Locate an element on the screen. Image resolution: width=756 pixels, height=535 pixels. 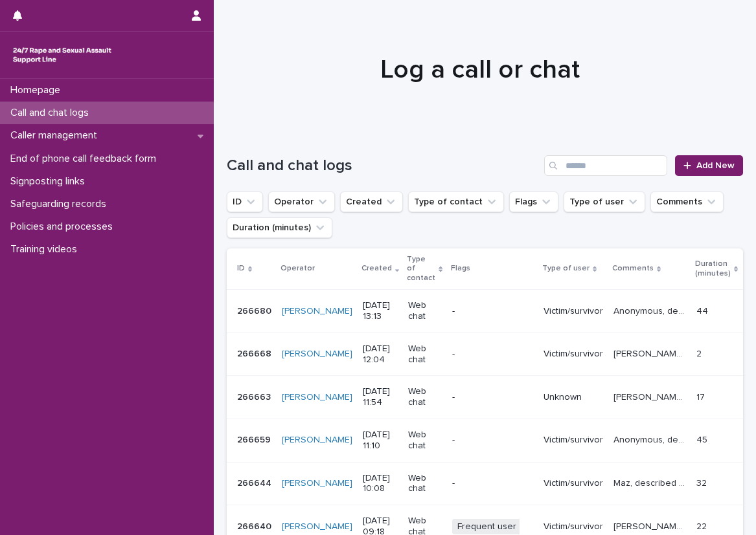
p: 266640 is located at coordinates (256, 525).